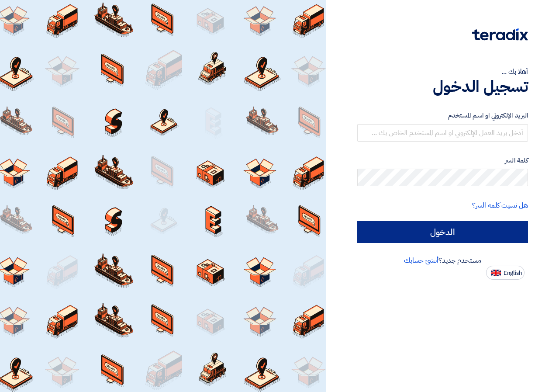 This screenshot has width=559, height=392. Describe the element at coordinates (442, 86) in the screenshot. I see `h1: تسجيل الدخول` at that location.